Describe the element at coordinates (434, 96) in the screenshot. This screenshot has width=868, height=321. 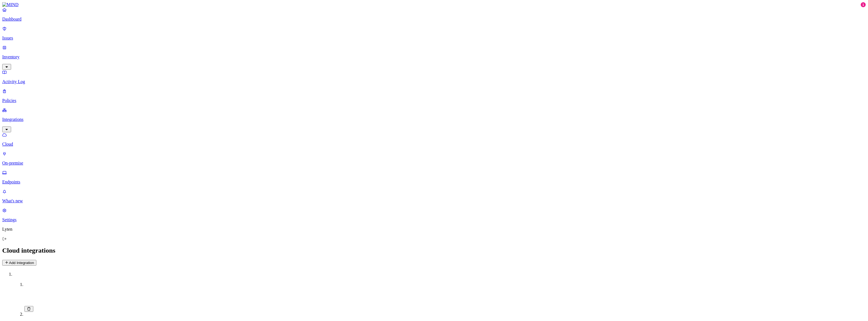
I see `a: Policies` at that location.